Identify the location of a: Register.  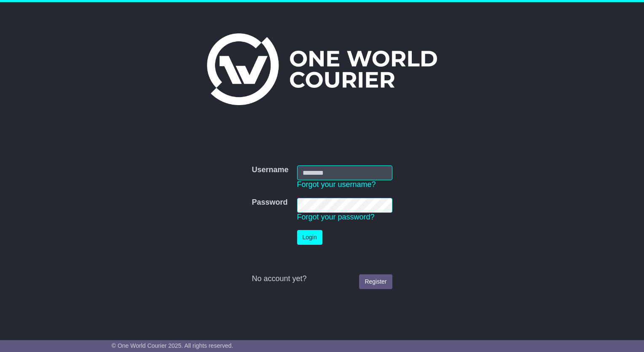
(376, 282).